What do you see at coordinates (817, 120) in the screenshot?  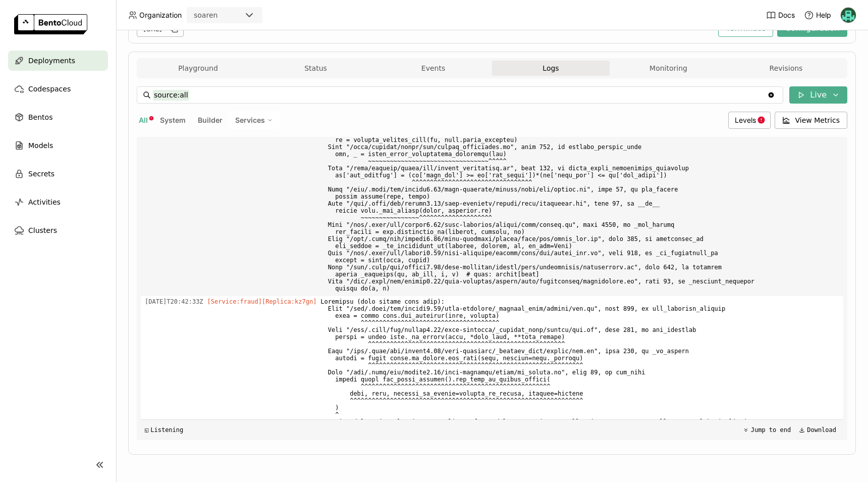 I see `span: View Metrics` at bounding box center [817, 120].